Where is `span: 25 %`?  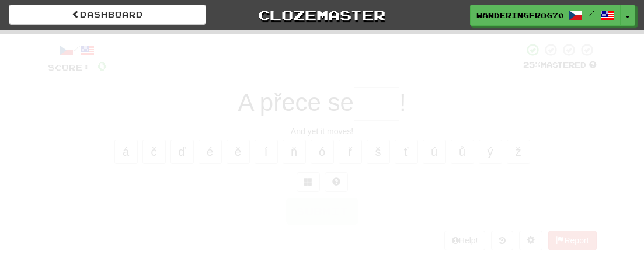
span: 25 % is located at coordinates (532, 65).